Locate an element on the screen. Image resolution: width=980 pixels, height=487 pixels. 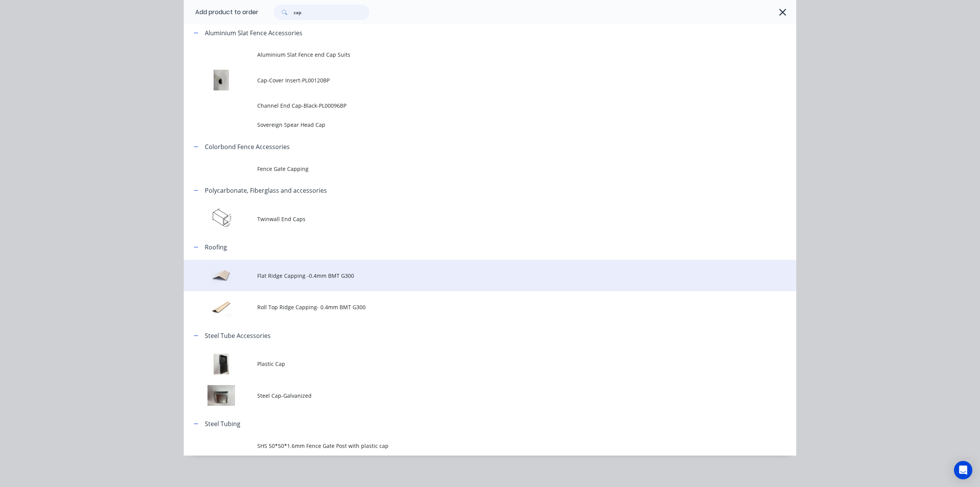
div: Open Intercom Messenger is located at coordinates (963, 470).